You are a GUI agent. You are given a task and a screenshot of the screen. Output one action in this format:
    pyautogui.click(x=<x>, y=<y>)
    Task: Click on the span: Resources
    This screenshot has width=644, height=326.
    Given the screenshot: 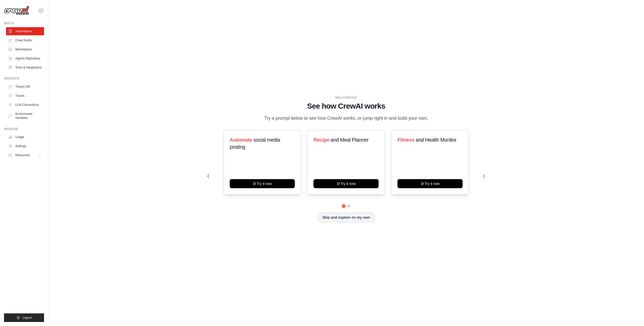 What is the action you would take?
    pyautogui.click(x=22, y=155)
    